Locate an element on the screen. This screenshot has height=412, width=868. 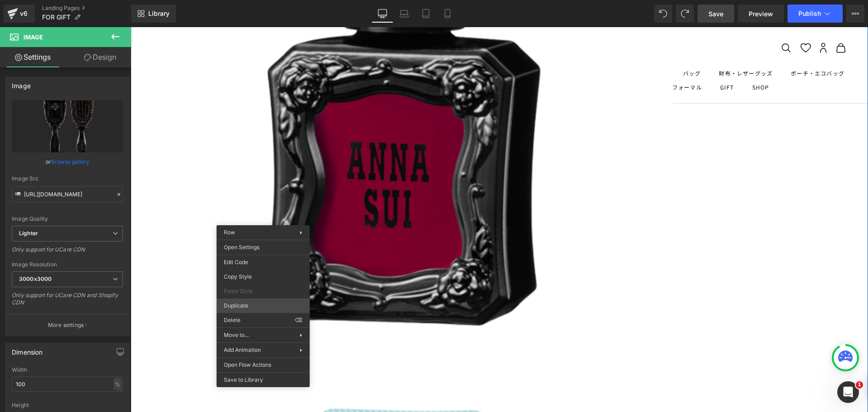
input: Link is located at coordinates (68, 194).